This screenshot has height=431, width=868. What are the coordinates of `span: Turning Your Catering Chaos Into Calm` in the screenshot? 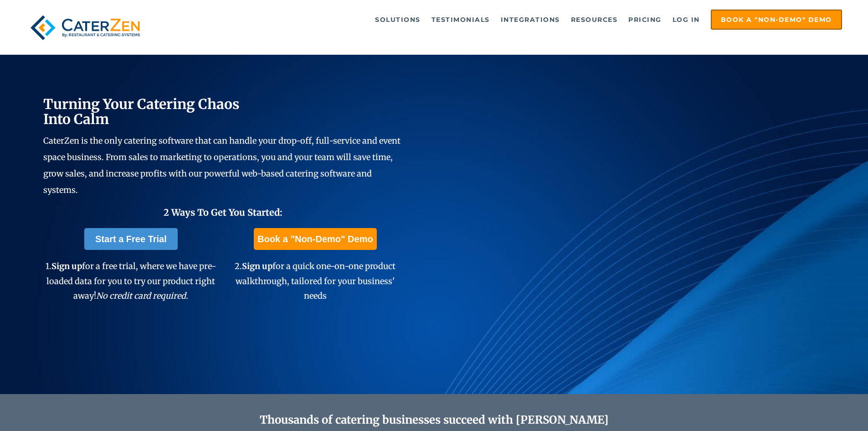 It's located at (142, 111).